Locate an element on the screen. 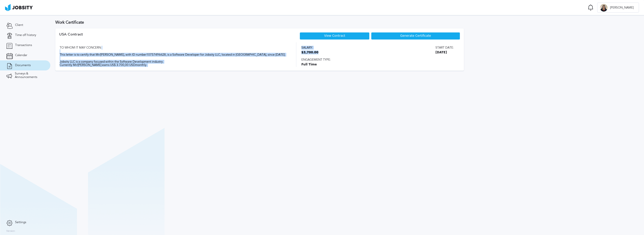 The height and width of the screenshot is (235, 644). span: Client is located at coordinates (19, 25).